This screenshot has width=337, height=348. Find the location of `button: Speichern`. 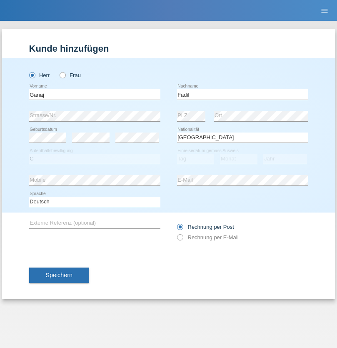

button: Speichern is located at coordinates (59, 275).